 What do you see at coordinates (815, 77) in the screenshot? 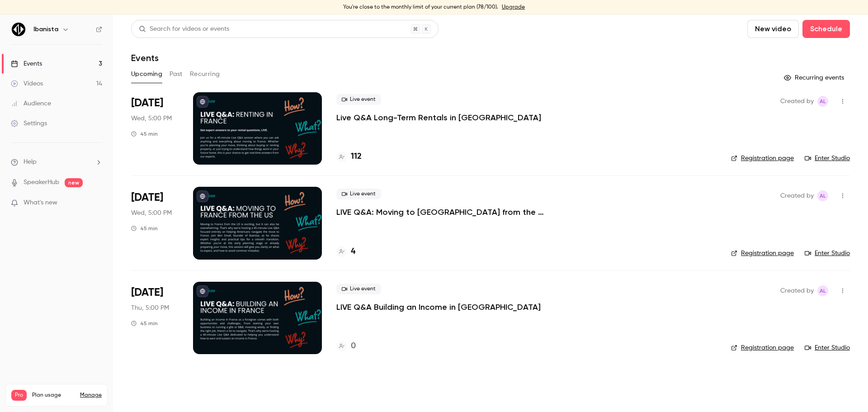
I see `button: Recurring events` at bounding box center [815, 77].